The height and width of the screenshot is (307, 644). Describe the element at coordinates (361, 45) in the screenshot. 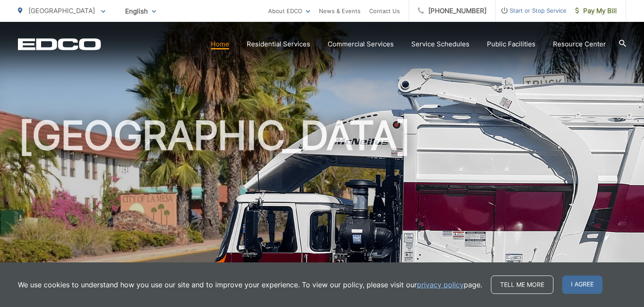

I see `a: Commercial Services` at that location.